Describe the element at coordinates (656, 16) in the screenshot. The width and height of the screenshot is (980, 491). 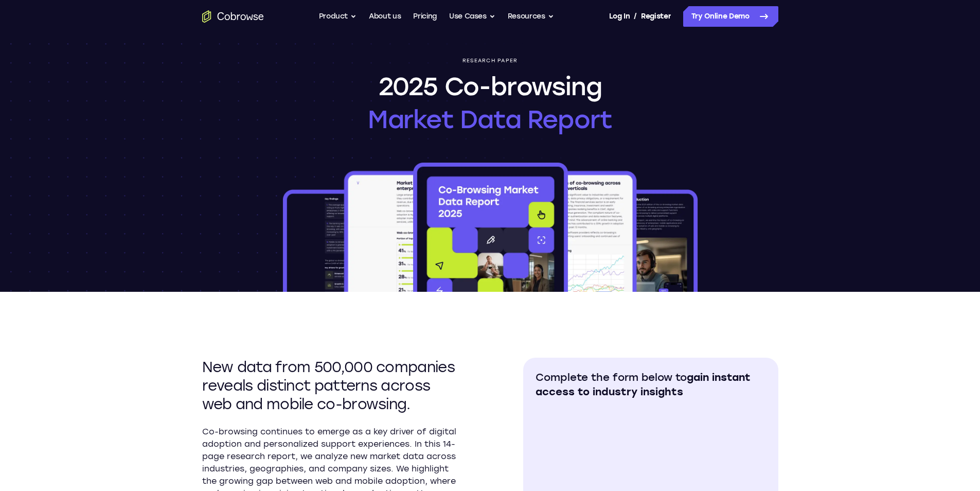
I see `a: Register` at that location.